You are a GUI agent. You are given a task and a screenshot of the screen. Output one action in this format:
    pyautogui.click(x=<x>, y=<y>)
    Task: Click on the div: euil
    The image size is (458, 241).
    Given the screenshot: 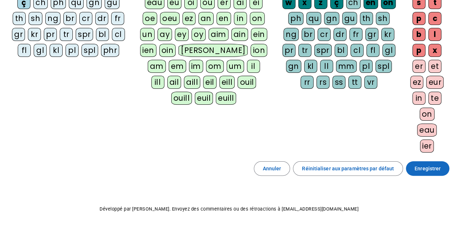 What is the action you would take?
    pyautogui.click(x=204, y=98)
    